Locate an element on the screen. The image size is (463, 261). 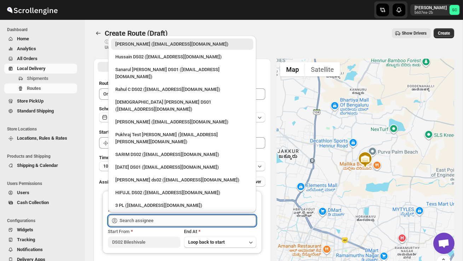
button: Tracking is located at coordinates (41, 240).